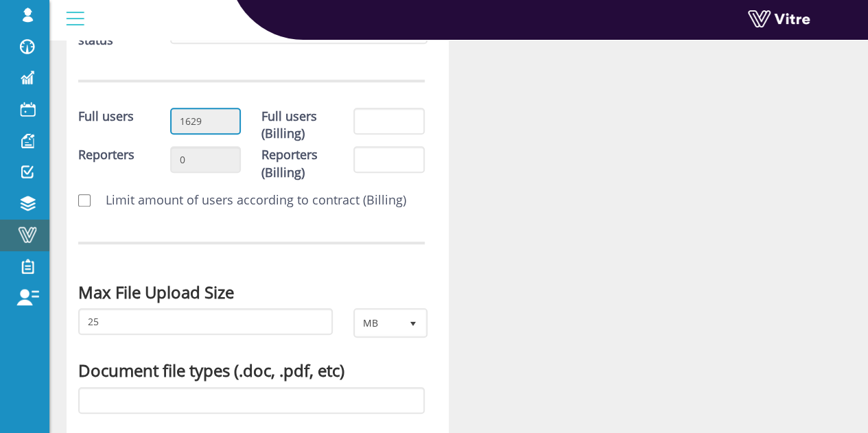 This screenshot has height=433, width=868. I want to click on span: MB, so click(378, 322).